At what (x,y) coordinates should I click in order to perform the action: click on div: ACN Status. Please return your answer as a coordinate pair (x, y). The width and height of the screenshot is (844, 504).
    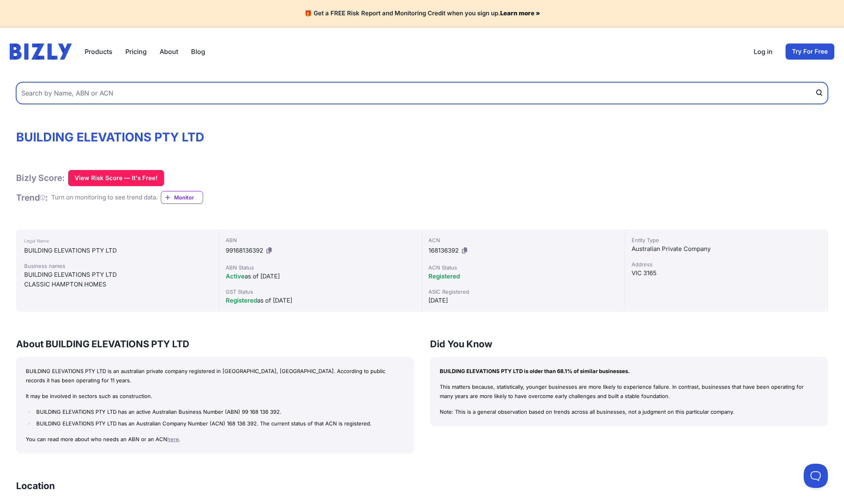
    Looking at the image, I should click on (524, 268).